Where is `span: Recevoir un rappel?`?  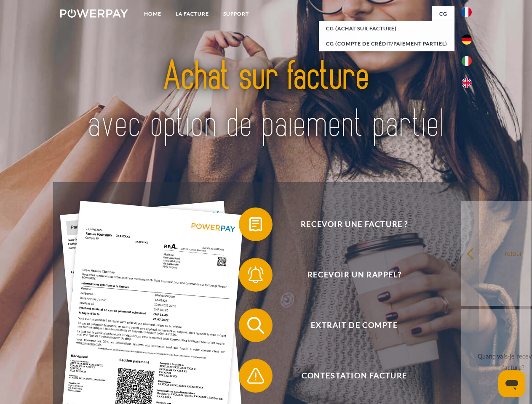
span: Recevoir un rappel? is located at coordinates (354, 274).